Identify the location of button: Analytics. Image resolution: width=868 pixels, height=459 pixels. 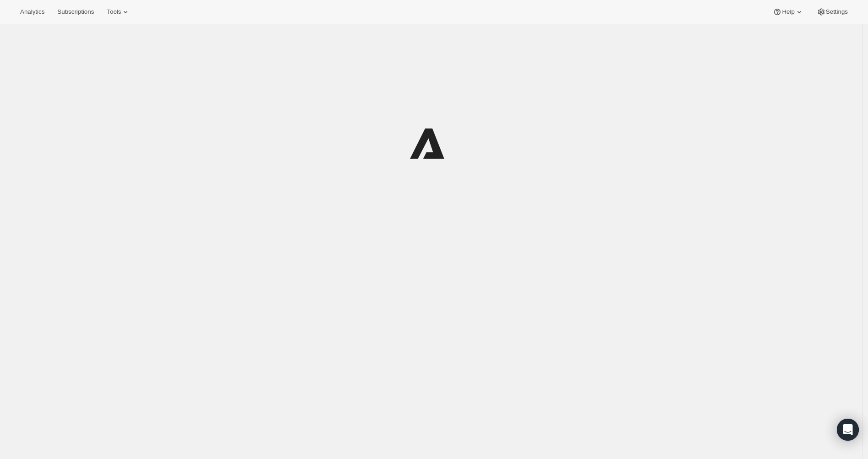
(32, 12).